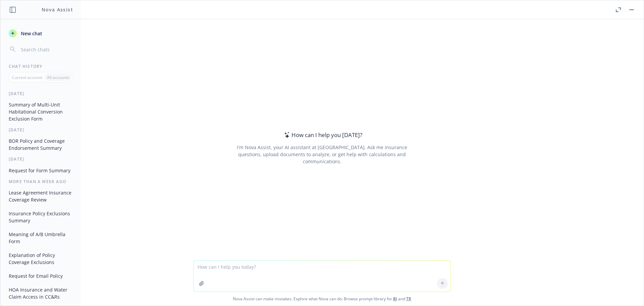  Describe the element at coordinates (57, 9) in the screenshot. I see `h1: Nova Assist` at that location.